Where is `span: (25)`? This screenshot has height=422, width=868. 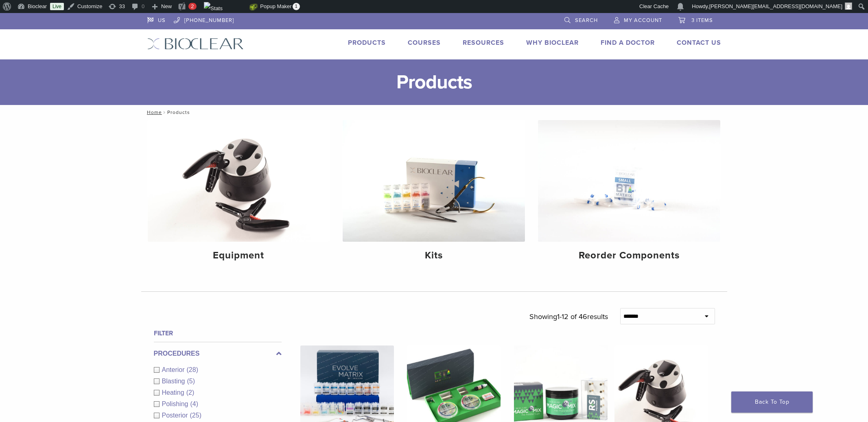 span: (25) is located at coordinates (196, 415).